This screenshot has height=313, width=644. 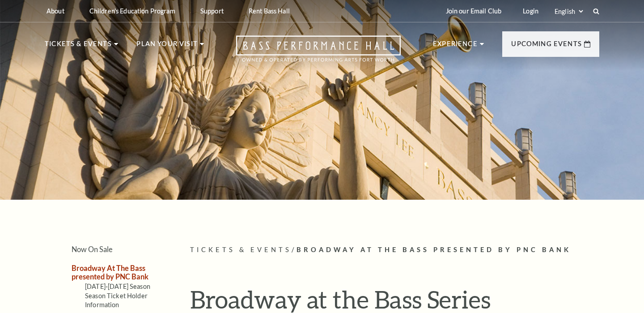 I want to click on a: Season Ticket Holder Information, so click(x=117, y=300).